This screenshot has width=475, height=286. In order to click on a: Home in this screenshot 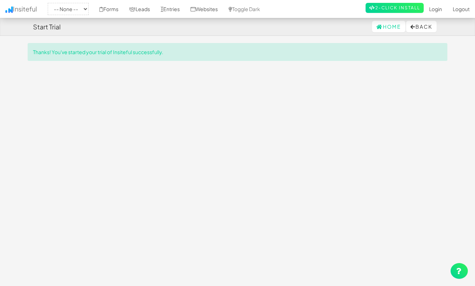, I will do `click(389, 27)`.